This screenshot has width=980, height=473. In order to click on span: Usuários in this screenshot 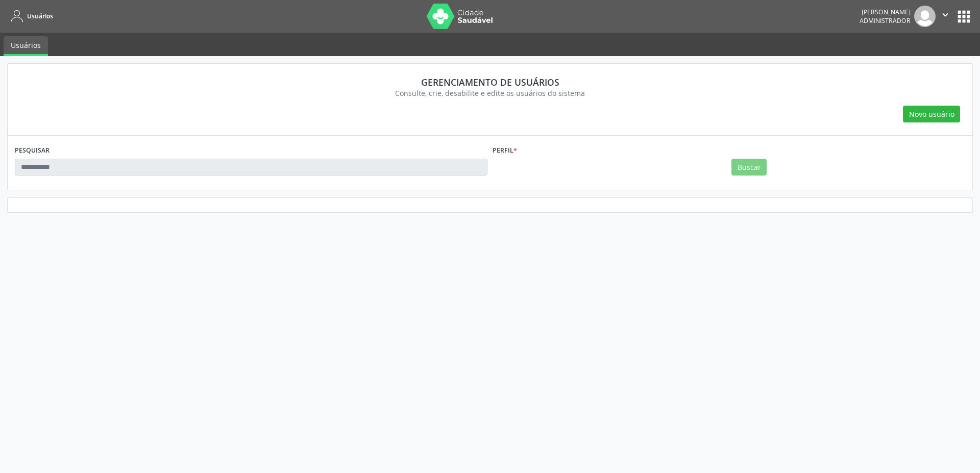, I will do `click(40, 16)`.